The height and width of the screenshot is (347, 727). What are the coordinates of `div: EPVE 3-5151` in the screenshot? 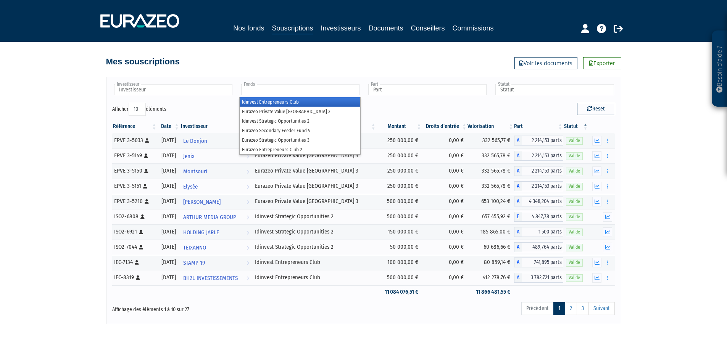 It's located at (134, 186).